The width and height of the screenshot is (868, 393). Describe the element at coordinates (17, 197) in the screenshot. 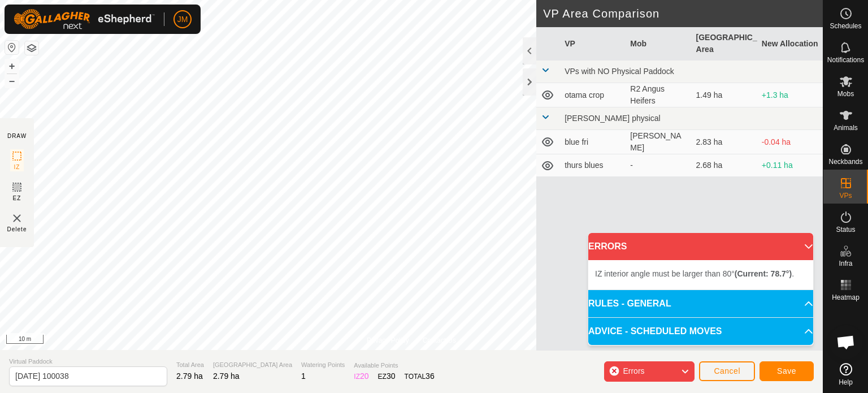

I see `span: EZ` at that location.